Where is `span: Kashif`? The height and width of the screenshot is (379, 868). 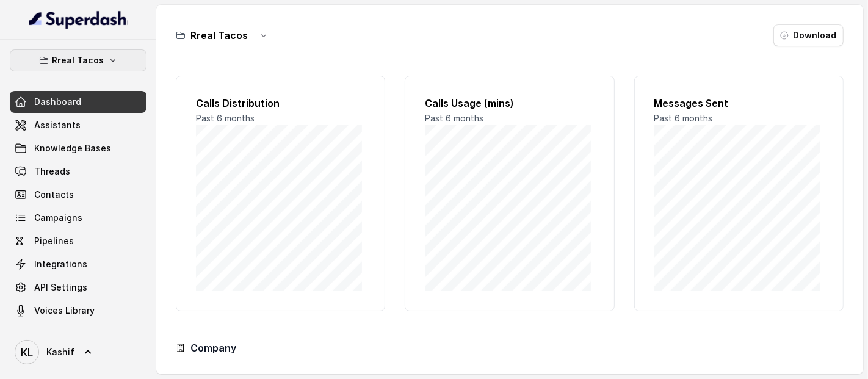
span: Kashif is located at coordinates (61, 352).